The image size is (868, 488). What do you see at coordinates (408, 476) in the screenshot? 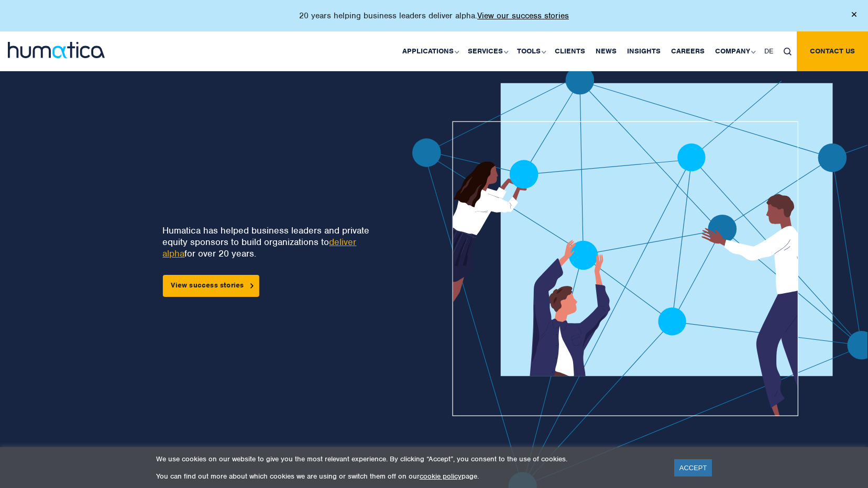
I see `p: You can find out more about which cookies we are using or switch them off on our page.` at bounding box center [408, 476].